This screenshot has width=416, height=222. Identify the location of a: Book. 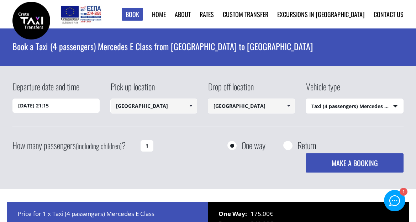
(133, 14).